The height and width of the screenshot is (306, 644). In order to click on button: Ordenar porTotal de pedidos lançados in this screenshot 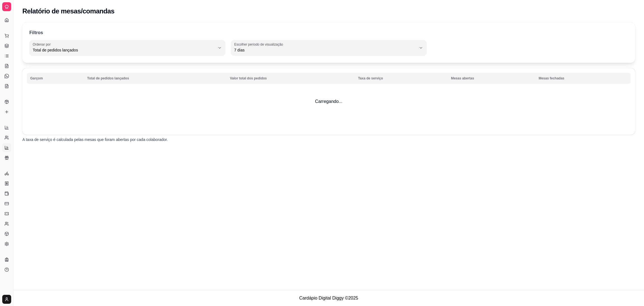, I will do `click(127, 48)`.